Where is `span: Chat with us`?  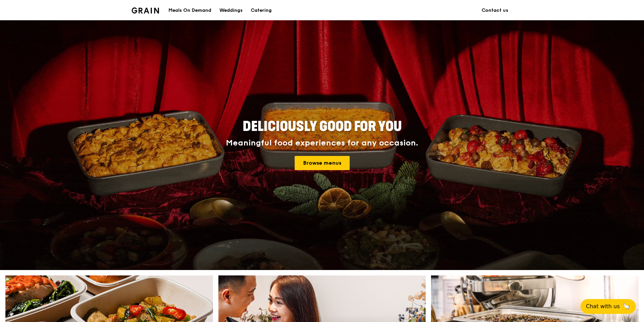
span: Chat with us is located at coordinates (602, 306).